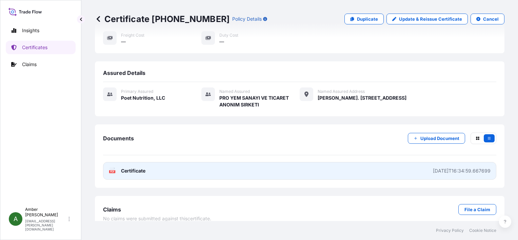  What do you see at coordinates (259, 101) in the screenshot?
I see `span: PRO YEM SANAYI VE TICARET ANONIM SIRKETI` at bounding box center [259, 101].